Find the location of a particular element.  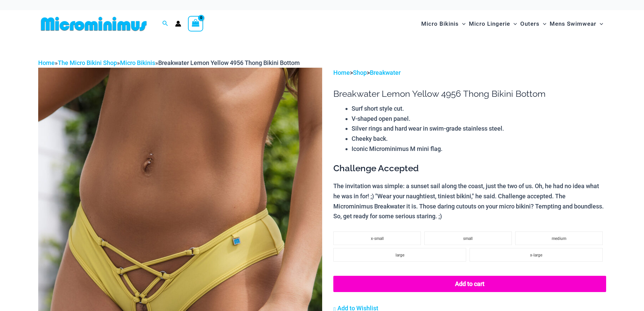

li: x-large is located at coordinates (536, 255).